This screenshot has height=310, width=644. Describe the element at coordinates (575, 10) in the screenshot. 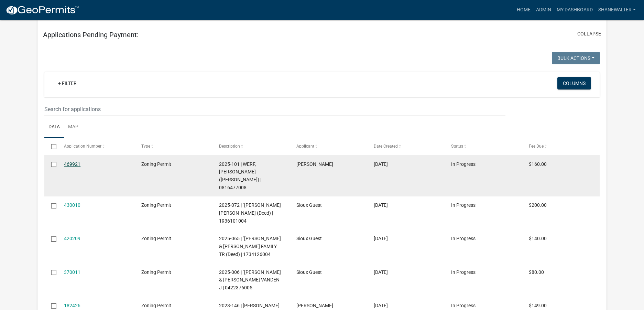

I see `a: My Dashboard` at that location.